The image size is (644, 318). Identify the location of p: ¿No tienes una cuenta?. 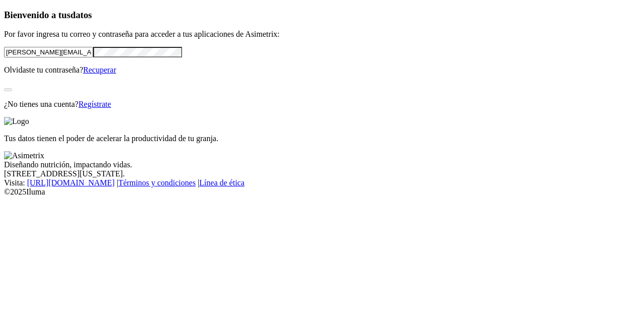
(322, 104).